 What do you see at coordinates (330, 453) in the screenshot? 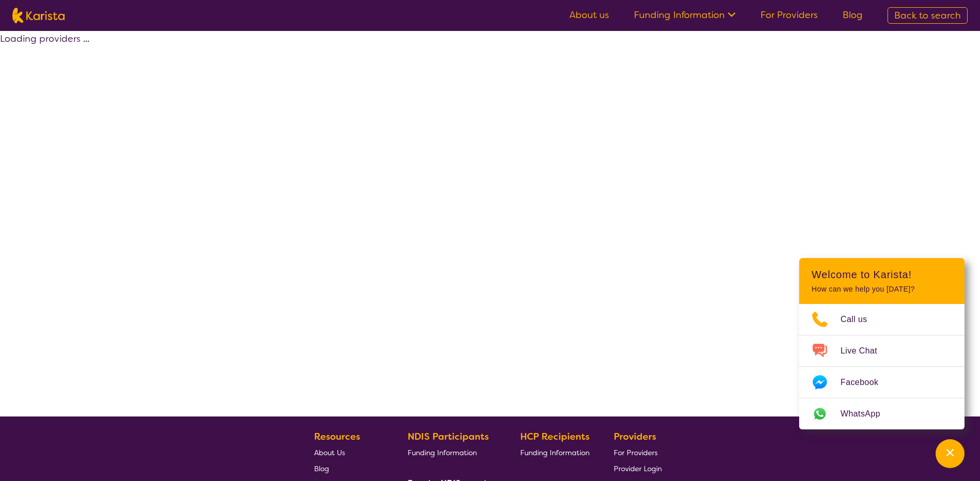
I see `span: About Us` at bounding box center [330, 453].